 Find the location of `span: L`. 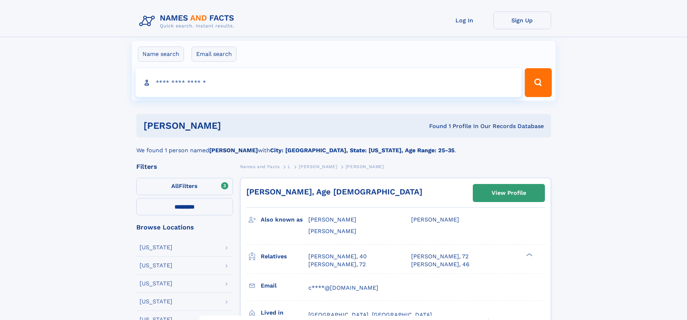

span: L is located at coordinates (289, 167).